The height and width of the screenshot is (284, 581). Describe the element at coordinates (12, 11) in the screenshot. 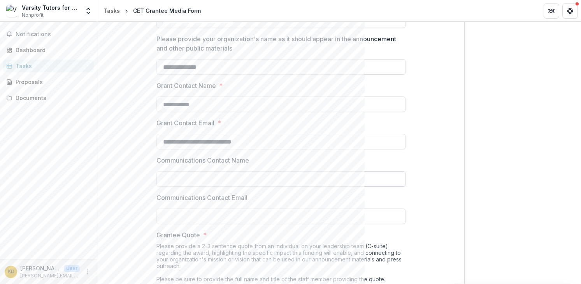

I see `img: Varsity Tutors for Schools LLC` at that location.